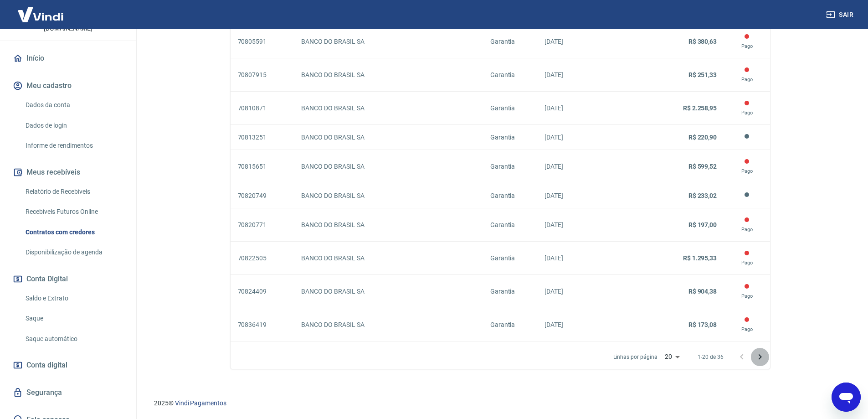 The image size is (868, 419). What do you see at coordinates (68, 86) in the screenshot?
I see `button: Meu cadastro` at bounding box center [68, 86].